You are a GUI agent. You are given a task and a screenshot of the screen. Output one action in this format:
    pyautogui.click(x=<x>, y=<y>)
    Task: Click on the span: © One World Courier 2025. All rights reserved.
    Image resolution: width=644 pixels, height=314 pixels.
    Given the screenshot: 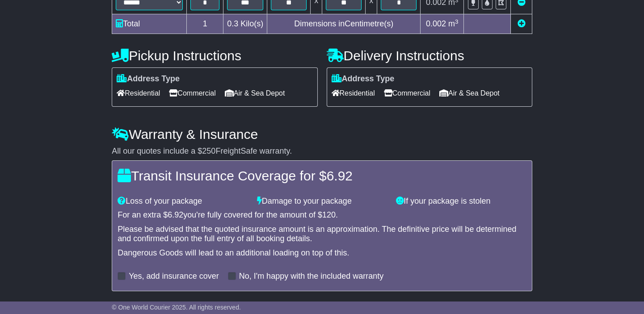 What is the action you would take?
    pyautogui.click(x=176, y=307)
    